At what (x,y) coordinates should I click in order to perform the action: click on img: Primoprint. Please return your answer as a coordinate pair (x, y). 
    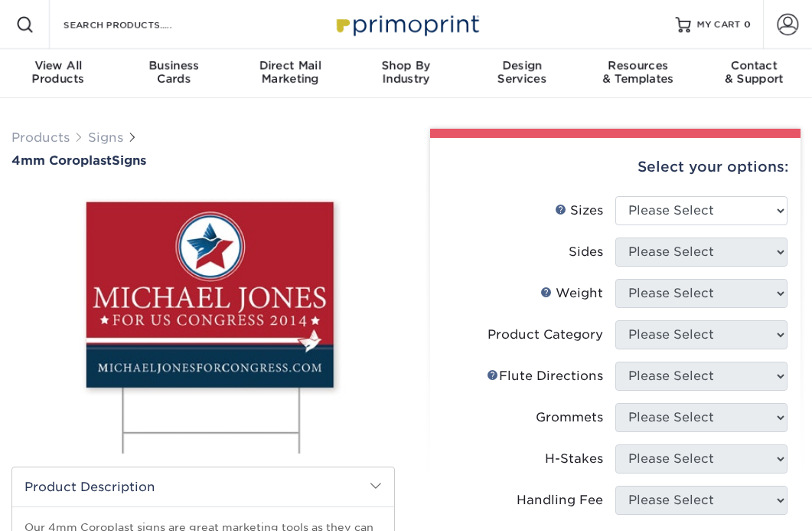
    Looking at the image, I should click on (407, 24).